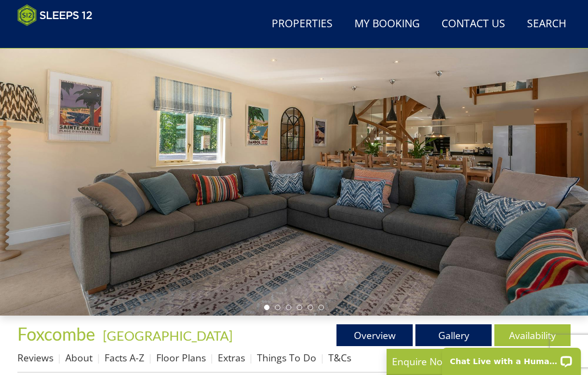 This screenshot has width=588, height=375. I want to click on span: Foxcombe, so click(56, 333).